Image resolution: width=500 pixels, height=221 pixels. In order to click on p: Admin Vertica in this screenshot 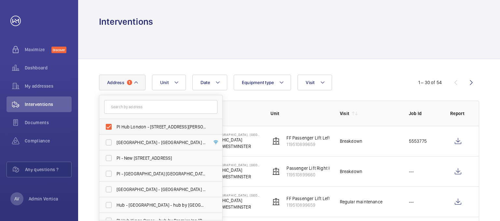, I will do `click(43, 199)`.